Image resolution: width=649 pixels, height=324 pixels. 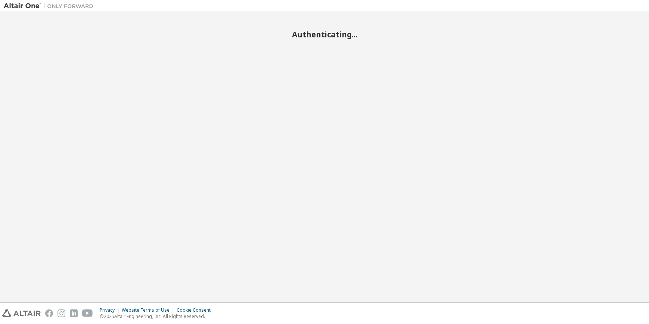 What do you see at coordinates (74, 313) in the screenshot?
I see `img: linkedin.svg` at bounding box center [74, 313].